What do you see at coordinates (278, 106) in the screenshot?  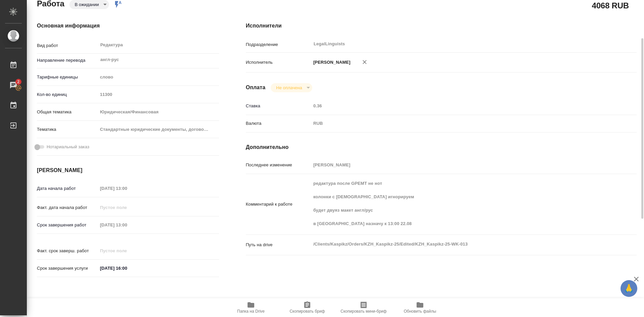 I see `p: Ставка` at bounding box center [278, 106].